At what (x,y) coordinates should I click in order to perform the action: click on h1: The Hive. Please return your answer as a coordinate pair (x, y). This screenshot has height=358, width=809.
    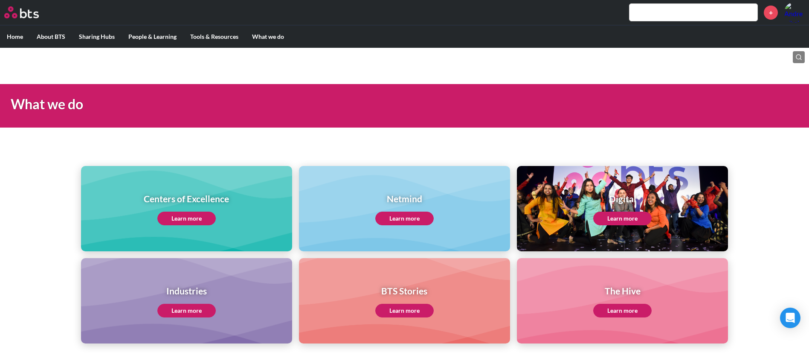
    Looking at the image, I should click on (622, 290).